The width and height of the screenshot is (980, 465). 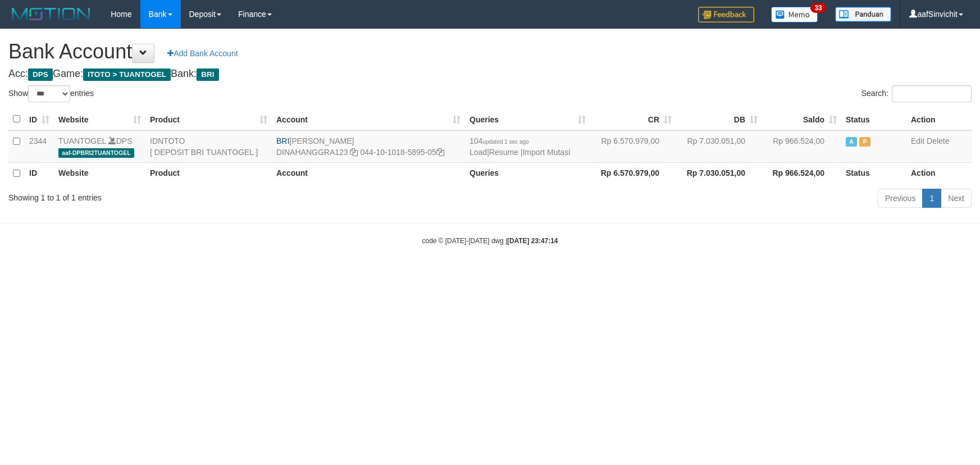 What do you see at coordinates (209, 173) in the screenshot?
I see `th: Product` at bounding box center [209, 173].